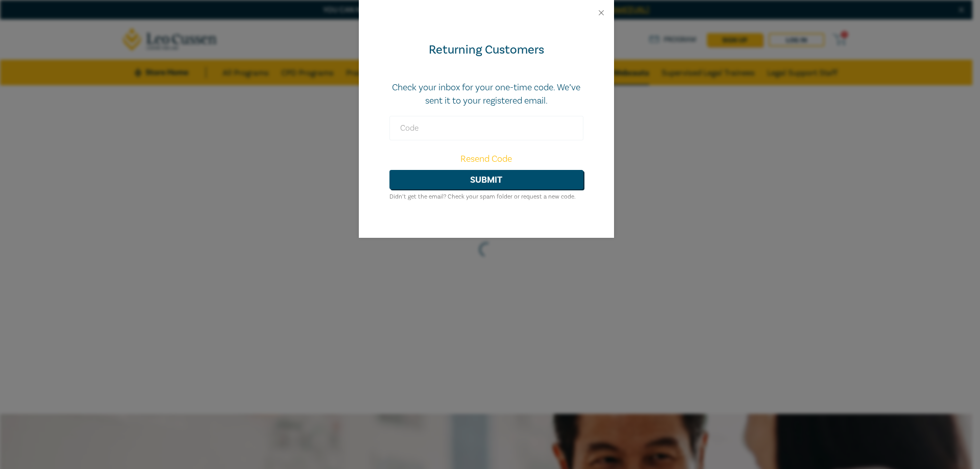  Describe the element at coordinates (601, 13) in the screenshot. I see `button: Close` at that location.